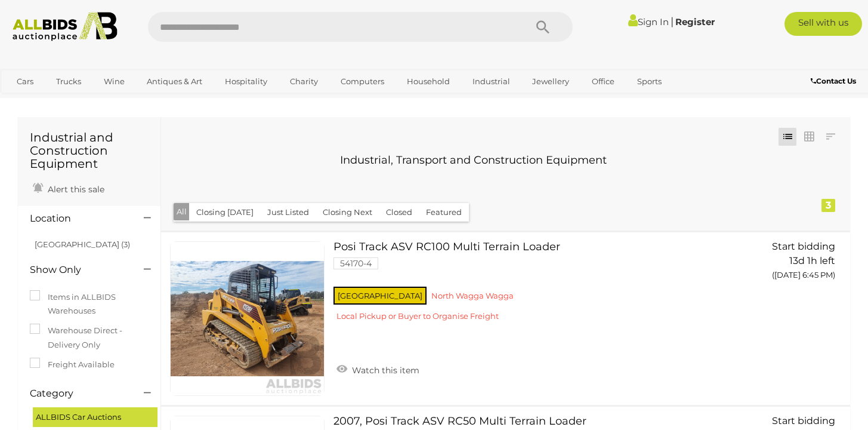 The width and height of the screenshot is (868, 430). I want to click on h4: Category, so click(78, 394).